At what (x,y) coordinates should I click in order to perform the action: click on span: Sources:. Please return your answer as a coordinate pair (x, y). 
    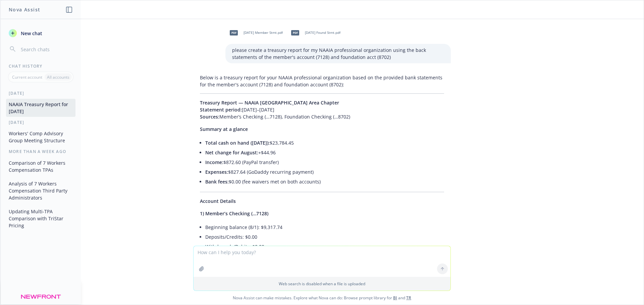
    Looking at the image, I should click on (210, 117).